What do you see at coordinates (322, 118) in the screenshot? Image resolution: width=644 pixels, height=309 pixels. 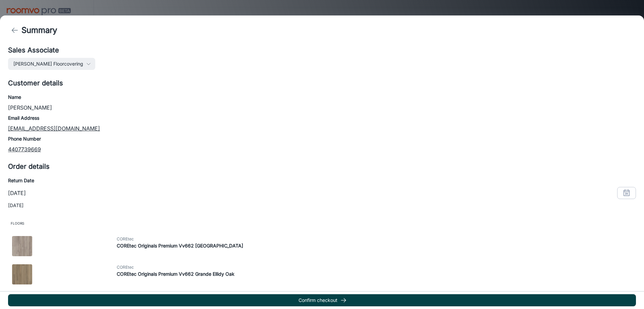 I see `h6: Email Address` at bounding box center [322, 118].